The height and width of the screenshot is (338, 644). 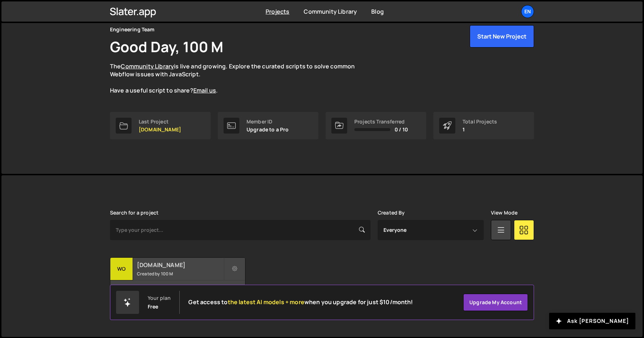 I want to click on h2: Get access to when you upgrade for just $10/month!, so click(x=300, y=302).